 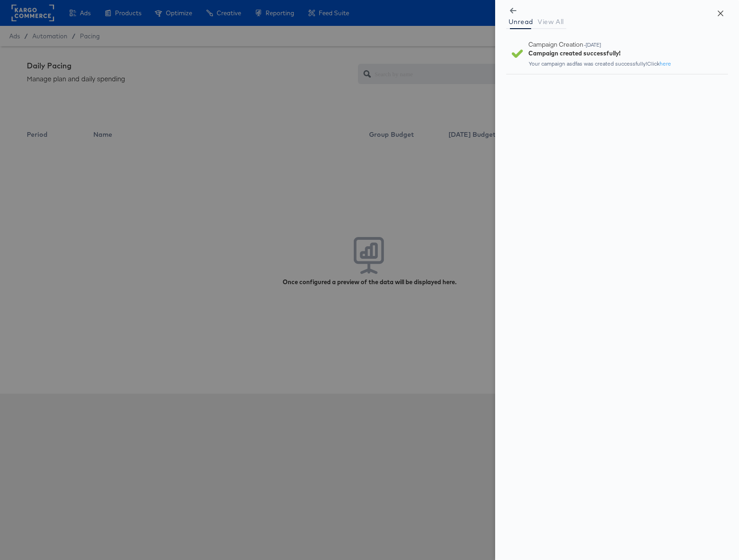 I want to click on span: close, so click(x=721, y=14).